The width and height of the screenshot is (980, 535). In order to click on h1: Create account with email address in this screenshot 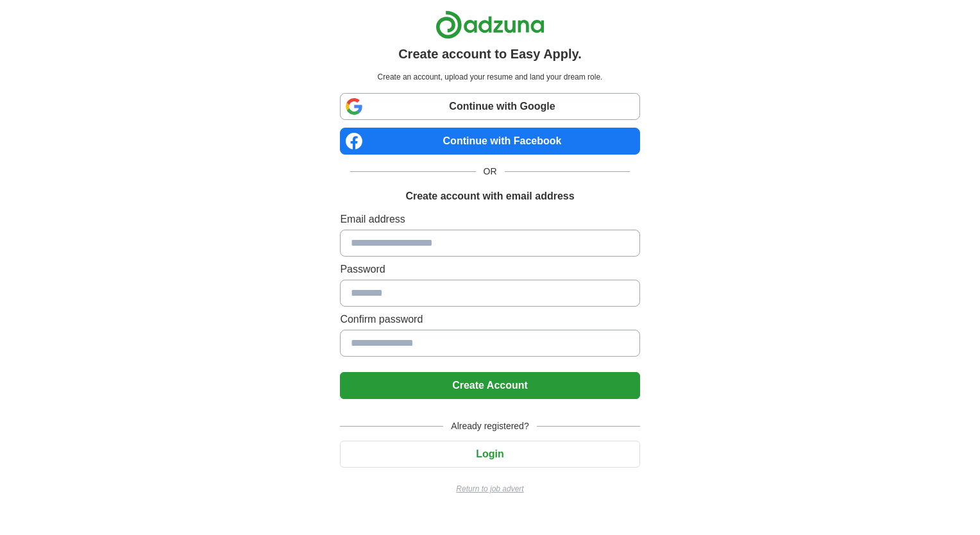, I will do `click(489, 196)`.